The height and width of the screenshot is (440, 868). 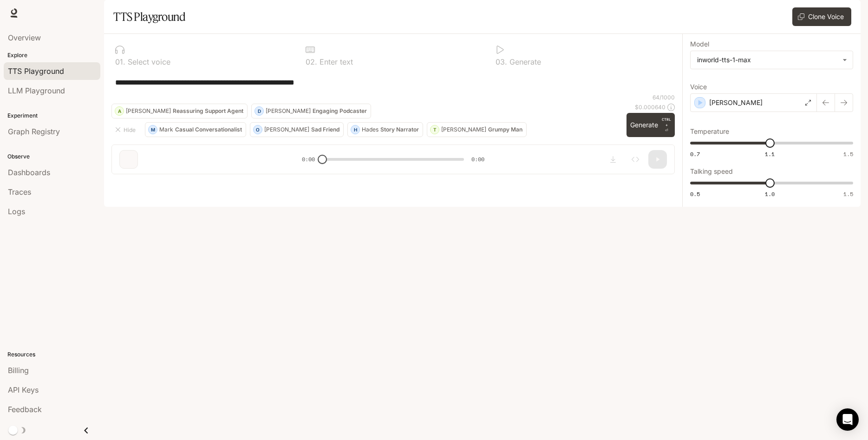 I want to click on p: Model, so click(x=699, y=44).